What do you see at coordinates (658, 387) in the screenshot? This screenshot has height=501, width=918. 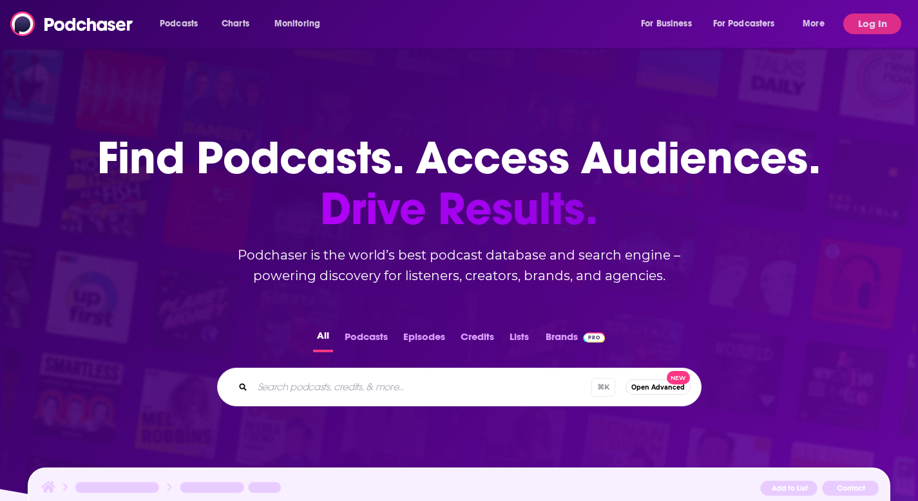 I see `span: Open Advanced` at bounding box center [658, 387].